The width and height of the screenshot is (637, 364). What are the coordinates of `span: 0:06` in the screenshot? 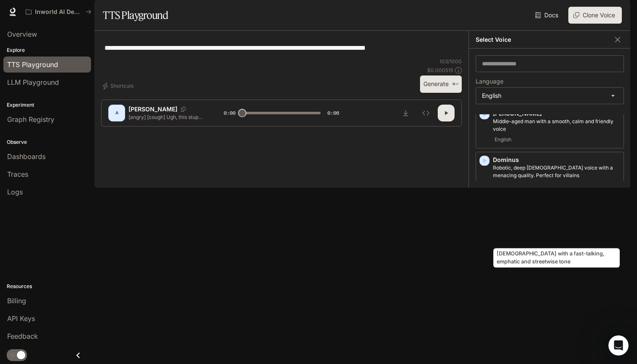 It's located at (334, 113).